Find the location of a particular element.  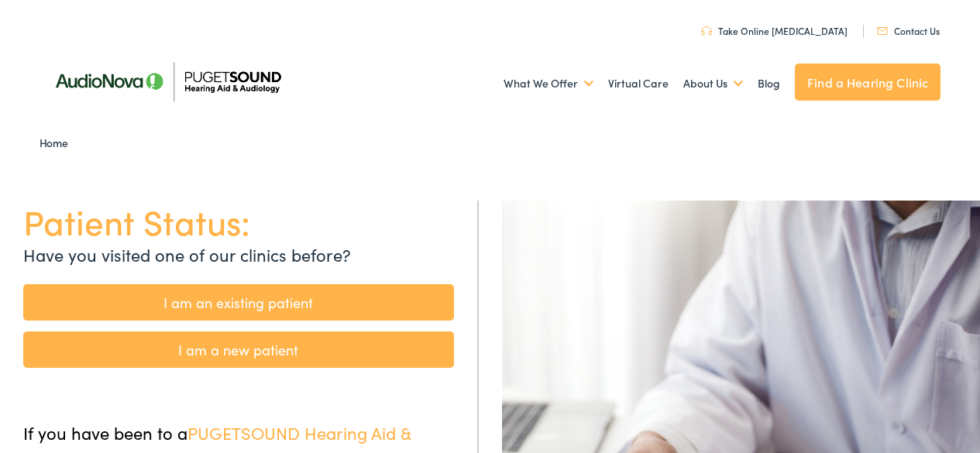

h1: Patient Status: is located at coordinates (239, 221).